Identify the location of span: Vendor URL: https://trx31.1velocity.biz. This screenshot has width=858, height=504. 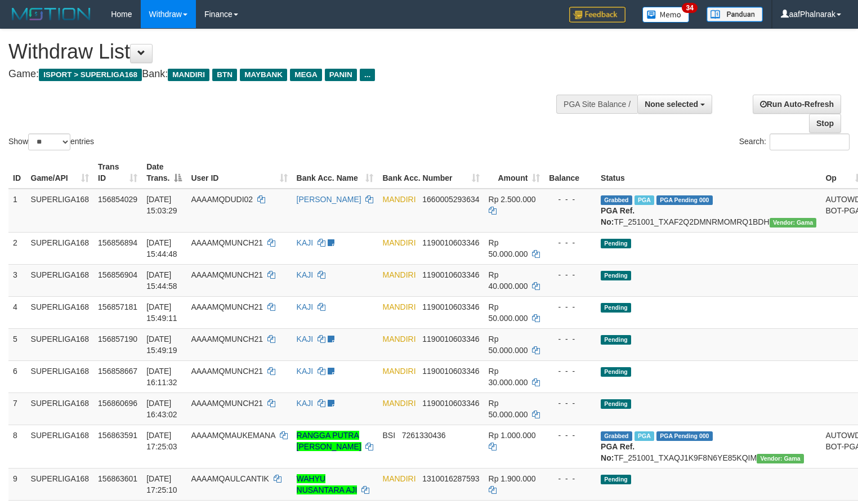
(793, 222).